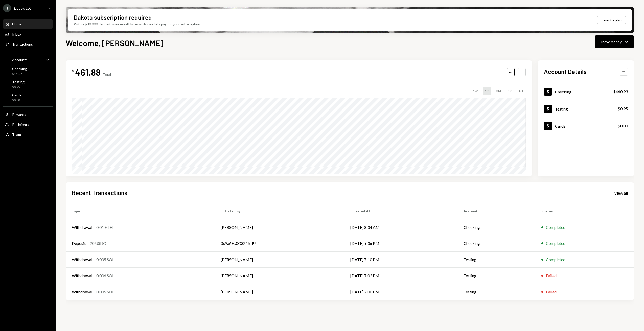  Describe the element at coordinates (235, 244) in the screenshot. I see `div: 0x9a6F...0C3245` at that location.